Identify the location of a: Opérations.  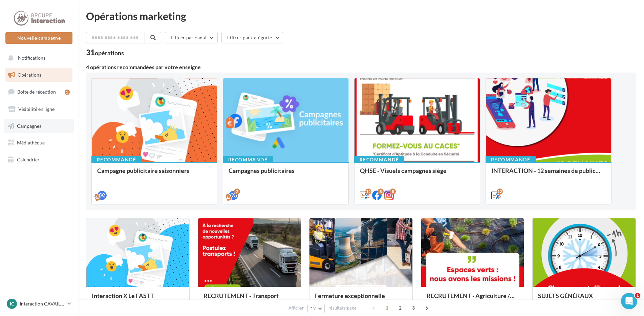
(39, 75).